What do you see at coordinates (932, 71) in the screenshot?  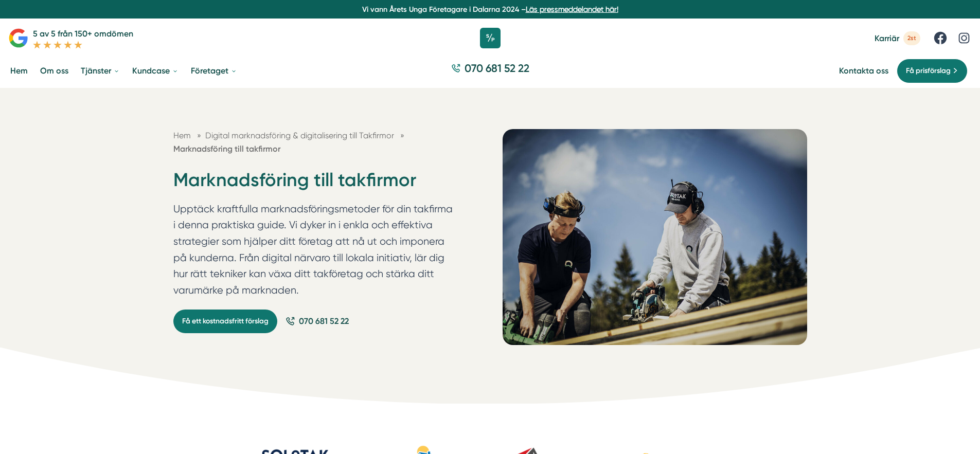 I see `a: Få prisförslag` at bounding box center [932, 71].